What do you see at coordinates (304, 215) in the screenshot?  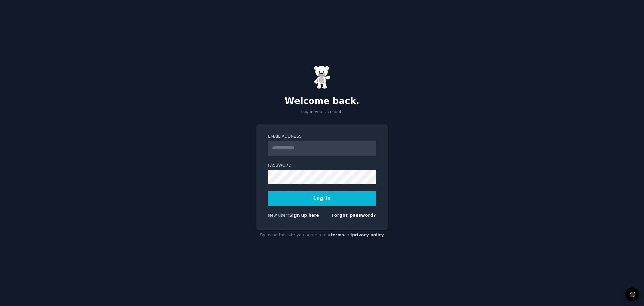 I see `a: Sign up here` at bounding box center [304, 215].